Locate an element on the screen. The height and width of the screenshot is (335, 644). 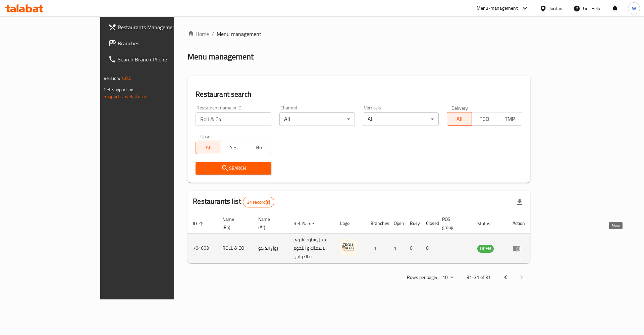
div: OPEN is located at coordinates (485, 249).